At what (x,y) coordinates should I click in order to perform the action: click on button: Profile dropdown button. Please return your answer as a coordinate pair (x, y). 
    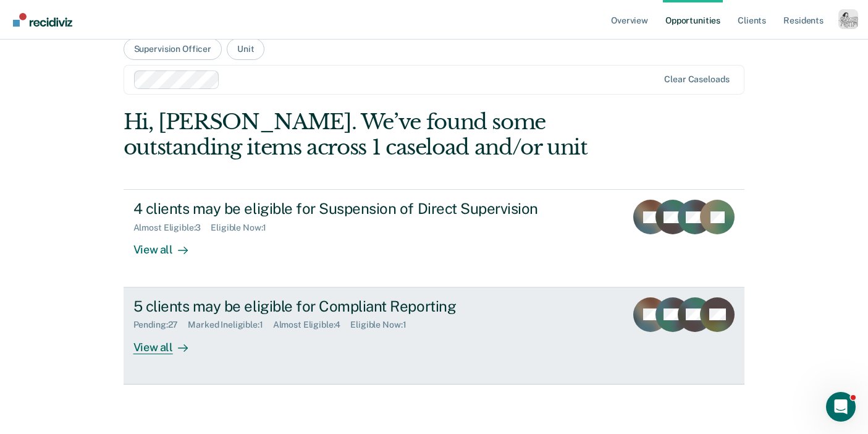
    Looking at the image, I should click on (848, 19).